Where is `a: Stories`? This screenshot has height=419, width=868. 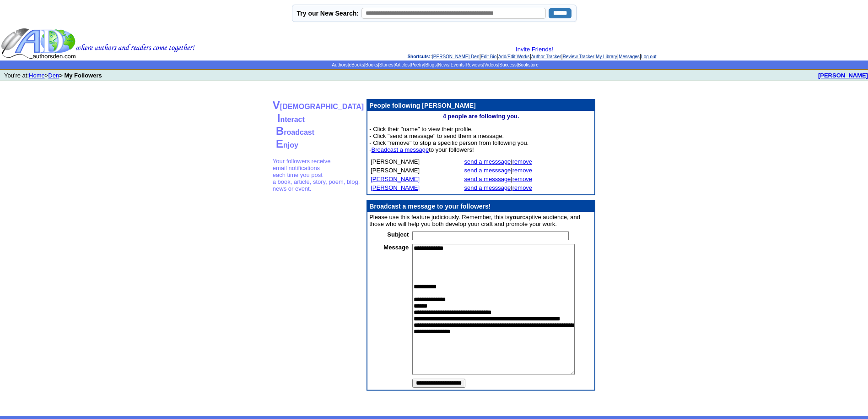
a: Stories is located at coordinates (387, 65).